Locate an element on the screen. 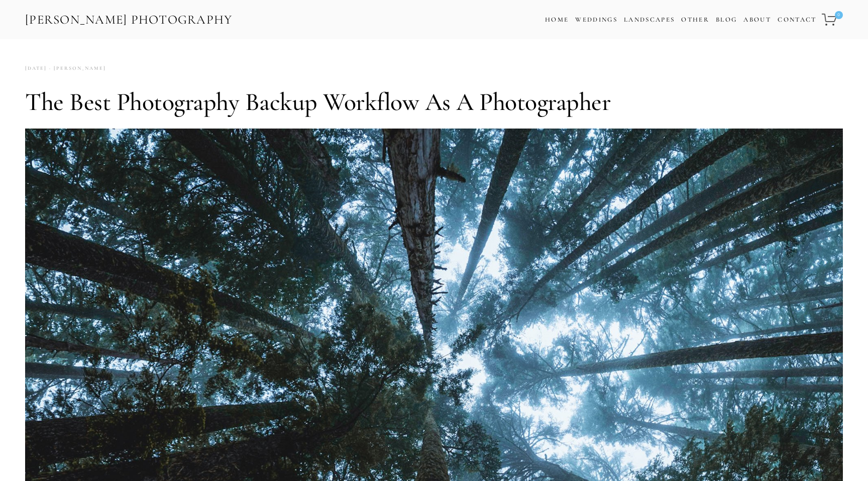  a: Other is located at coordinates (695, 20).